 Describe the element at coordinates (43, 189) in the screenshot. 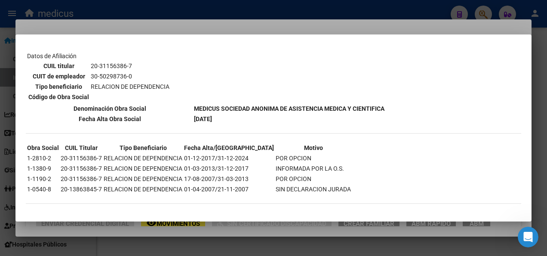

I see `td: 1-0540-8` at that location.